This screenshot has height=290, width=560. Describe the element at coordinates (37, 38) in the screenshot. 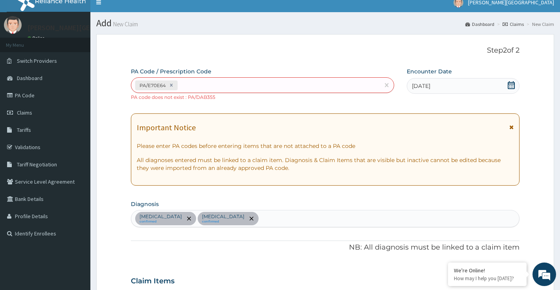

I see `a: Online` at that location.